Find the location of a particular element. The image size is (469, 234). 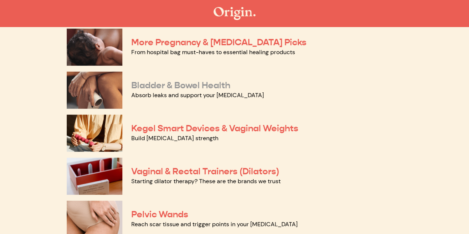

img: The Origin Shop is located at coordinates (234, 13).